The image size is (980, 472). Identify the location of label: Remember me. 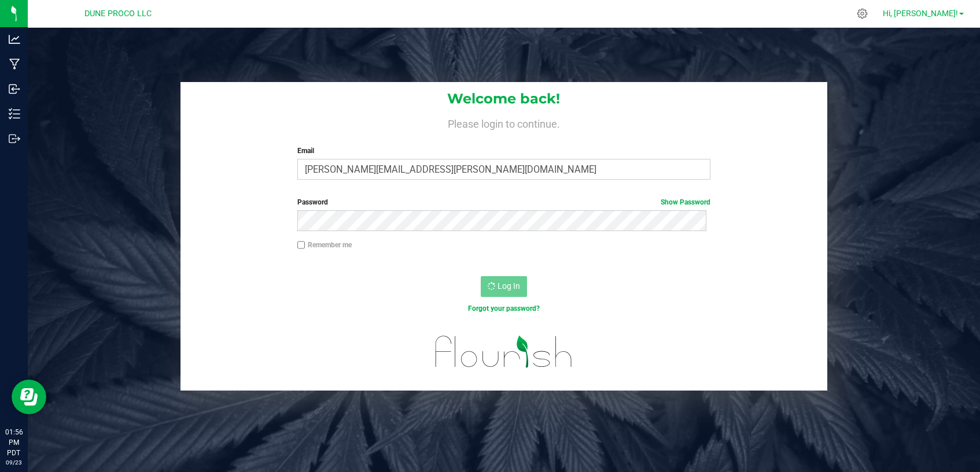
(325, 245).